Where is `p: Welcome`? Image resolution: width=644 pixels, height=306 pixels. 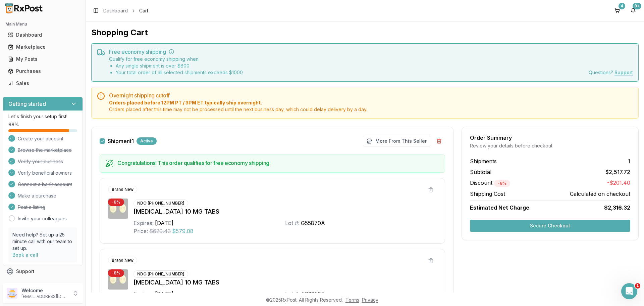
p: Welcome is located at coordinates (44, 290).